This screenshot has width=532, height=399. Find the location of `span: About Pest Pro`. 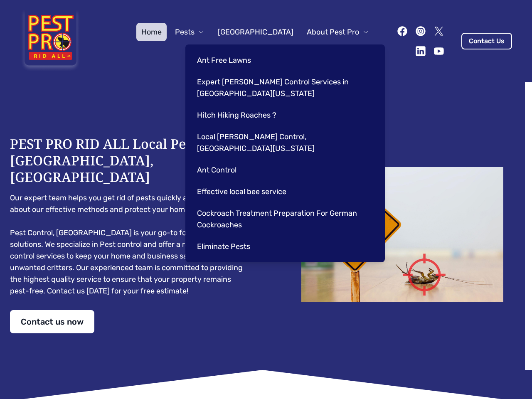

span: About Pest Pro is located at coordinates (333, 32).